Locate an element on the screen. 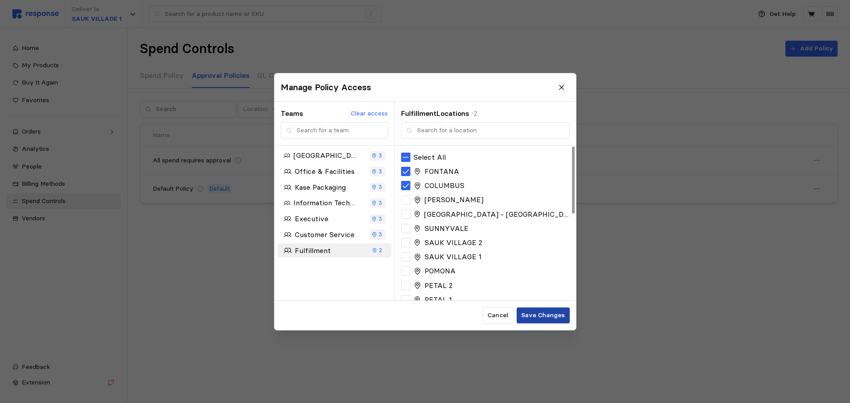  p: Cancel is located at coordinates (498, 316).